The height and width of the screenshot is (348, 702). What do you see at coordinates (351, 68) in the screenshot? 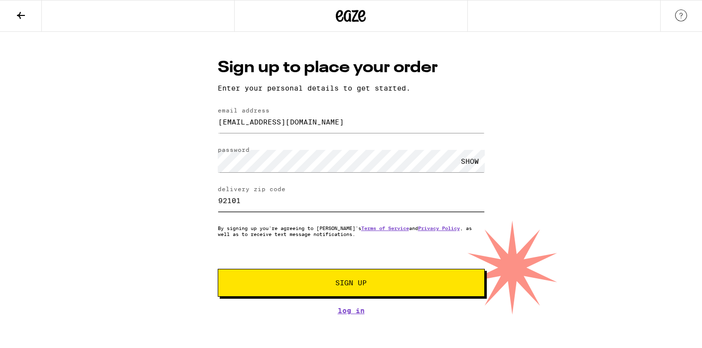
I see `h1: Sign up to place your order` at bounding box center [351, 68].